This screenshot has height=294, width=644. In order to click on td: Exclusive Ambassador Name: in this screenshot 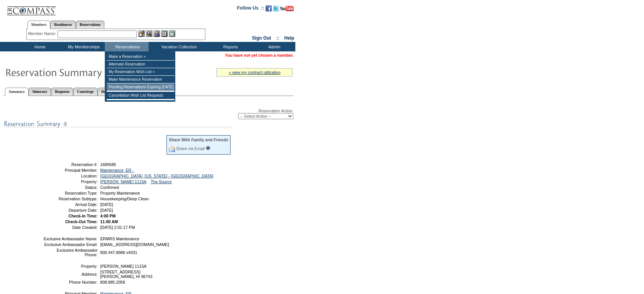, I will do `click(70, 239)`.